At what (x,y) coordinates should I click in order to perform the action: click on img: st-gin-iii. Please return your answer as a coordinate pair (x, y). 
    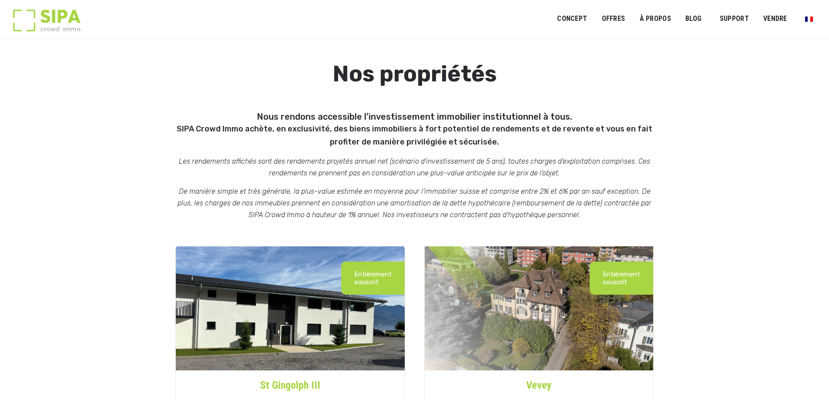
    Looking at the image, I should click on (290, 308).